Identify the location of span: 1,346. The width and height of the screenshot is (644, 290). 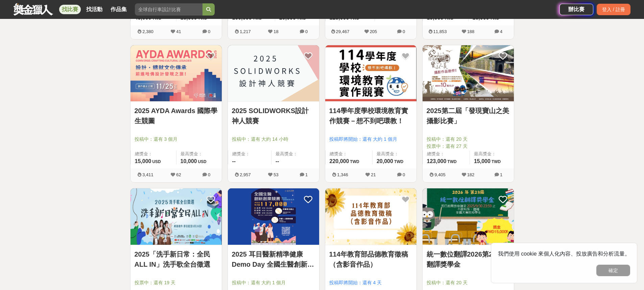
(342, 174).